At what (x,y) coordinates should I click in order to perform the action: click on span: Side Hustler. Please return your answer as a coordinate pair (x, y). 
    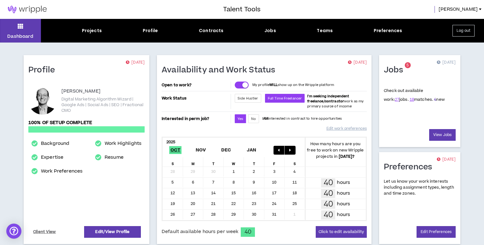
    Looking at the image, I should click on (248, 98).